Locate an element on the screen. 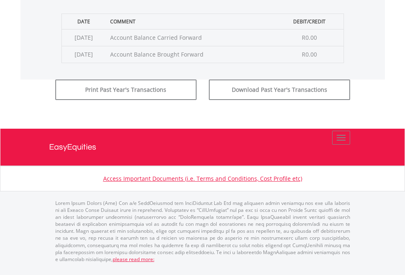 This screenshot has height=275, width=405. th: Comment is located at coordinates (191, 21).